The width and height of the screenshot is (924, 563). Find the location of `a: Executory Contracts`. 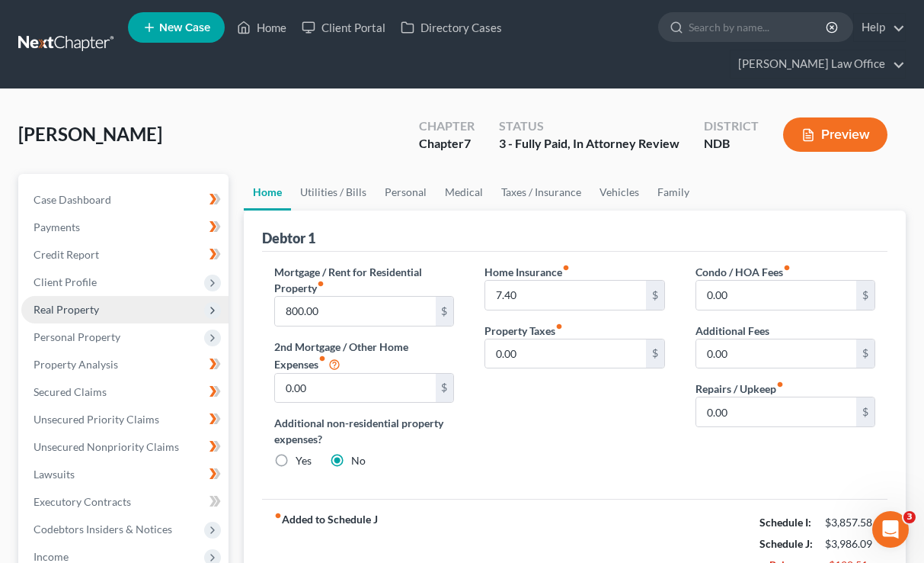

a: Executory Contracts is located at coordinates (125, 502).